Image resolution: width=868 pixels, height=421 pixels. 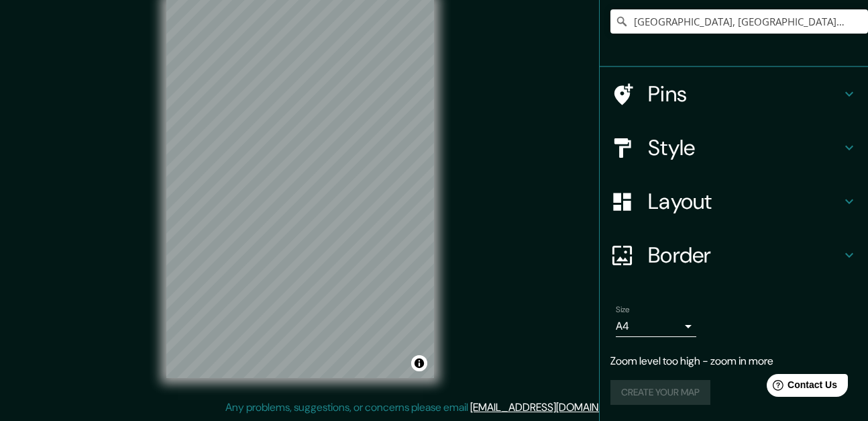 I want to click on div: Layout, so click(x=734, y=201).